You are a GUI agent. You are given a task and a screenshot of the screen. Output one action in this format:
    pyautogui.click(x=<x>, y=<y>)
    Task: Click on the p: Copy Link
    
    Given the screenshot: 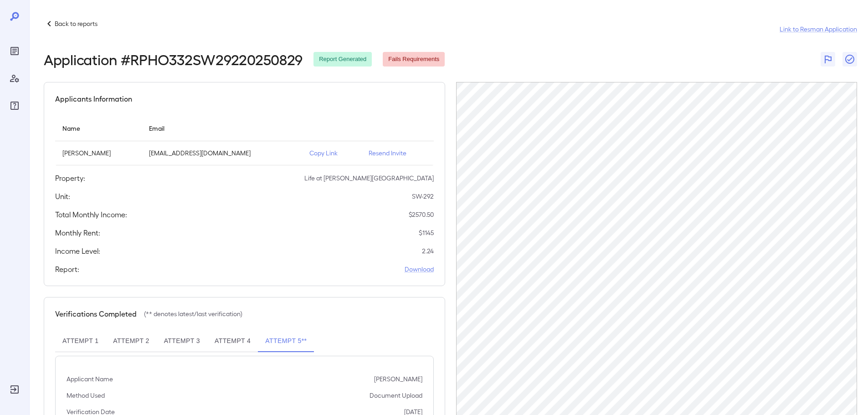 What is the action you would take?
    pyautogui.click(x=331, y=153)
    